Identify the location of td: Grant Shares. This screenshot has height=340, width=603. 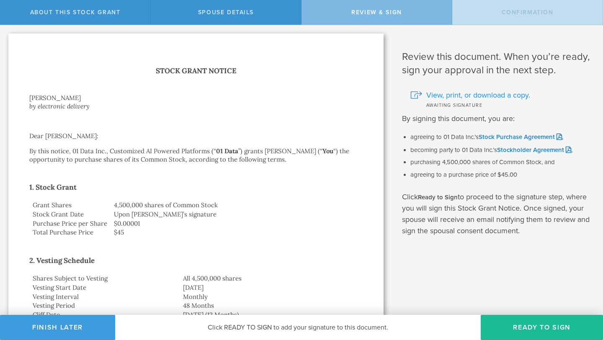
(70, 205).